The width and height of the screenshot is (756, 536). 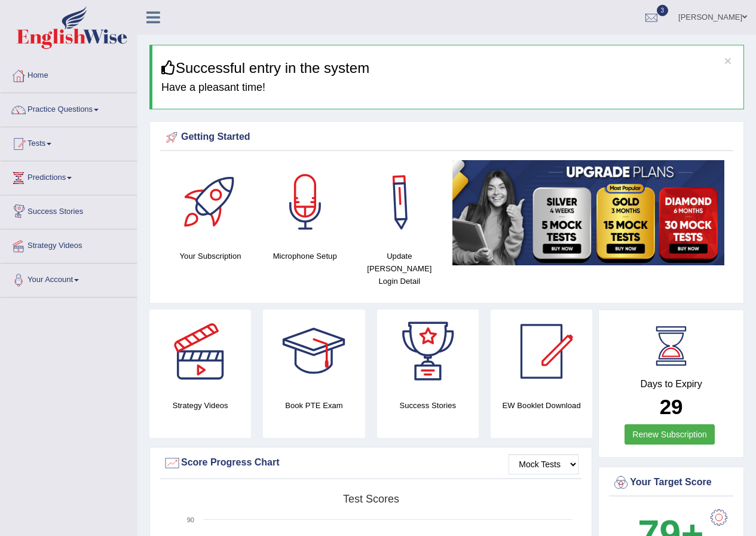 I want to click on a: Tests, so click(x=69, y=142).